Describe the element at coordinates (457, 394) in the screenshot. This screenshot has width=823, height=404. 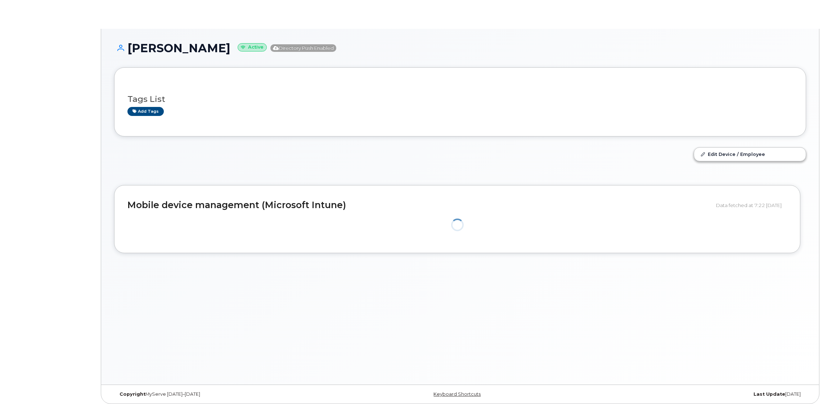
I see `a: Keyboard Shortcuts` at that location.